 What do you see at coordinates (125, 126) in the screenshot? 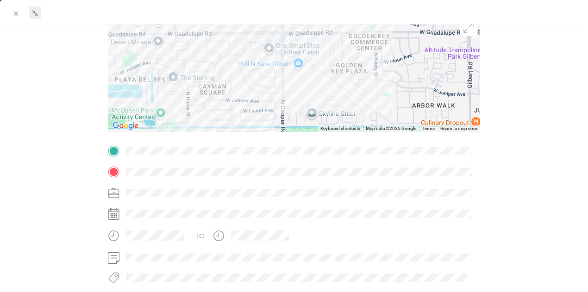
I see `img: Google` at bounding box center [125, 126].